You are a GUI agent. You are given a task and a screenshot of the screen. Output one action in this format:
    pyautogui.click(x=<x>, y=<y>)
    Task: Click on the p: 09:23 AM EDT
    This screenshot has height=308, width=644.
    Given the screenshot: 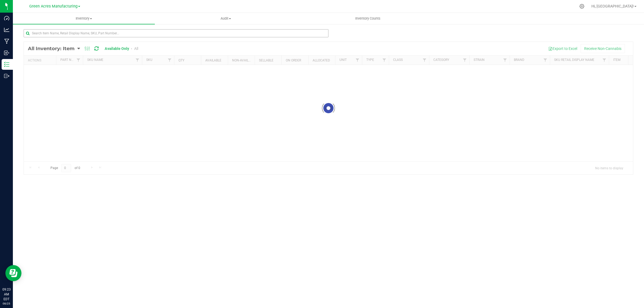 What is the action you would take?
    pyautogui.click(x=6, y=294)
    